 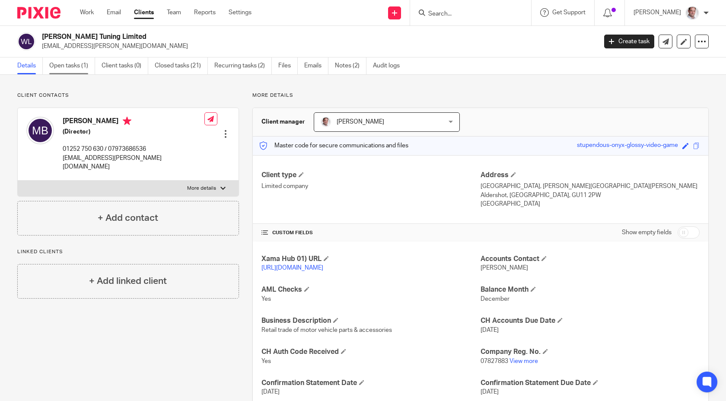 What do you see at coordinates (371, 289) in the screenshot?
I see `h4: AML Checks` at bounding box center [371, 289].